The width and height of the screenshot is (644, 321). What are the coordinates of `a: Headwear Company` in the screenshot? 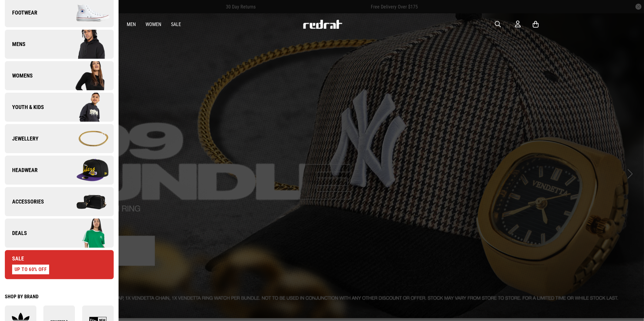 It's located at (59, 170).